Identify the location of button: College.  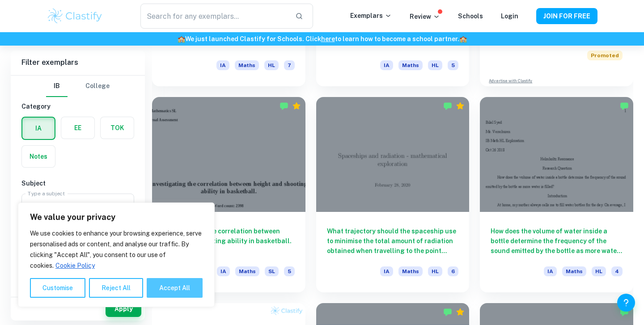
(98, 86).